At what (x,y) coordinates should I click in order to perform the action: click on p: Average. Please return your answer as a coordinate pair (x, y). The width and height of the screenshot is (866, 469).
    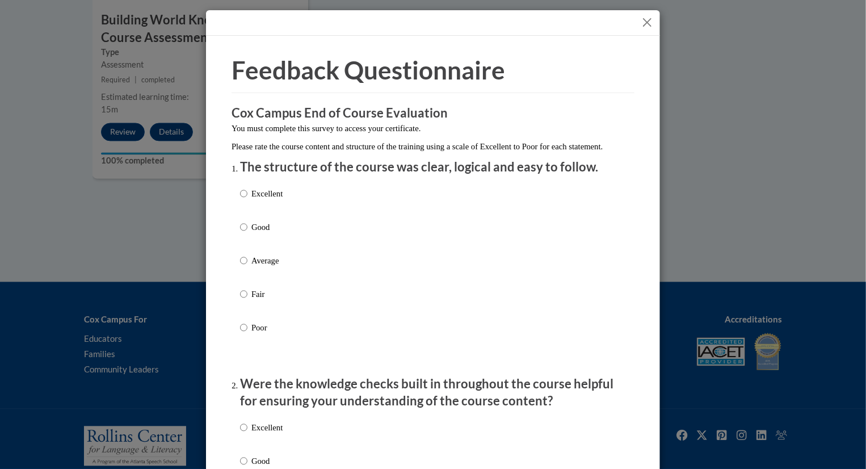
    Looking at the image, I should click on (267, 260).